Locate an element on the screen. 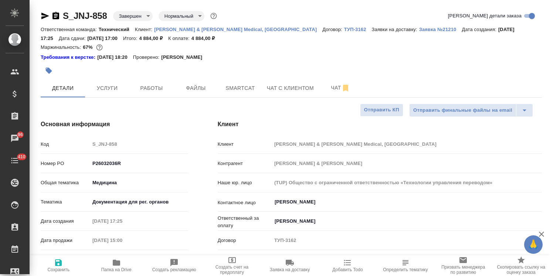 The image size is (550, 276). button: Отправить финальные файлы на email is located at coordinates (463, 110).